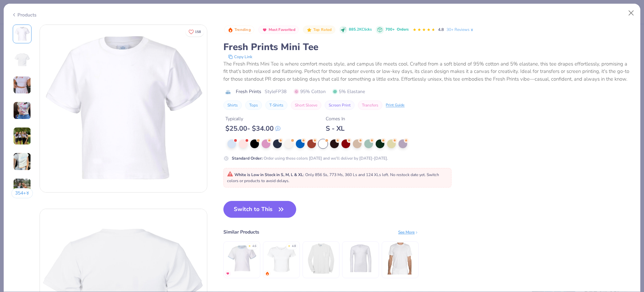 Image resolution: width=644 pixels, height=292 pixels. Describe the element at coordinates (428, 71) in the screenshot. I see `div: The Fresh Prints Mini Tee is where comfort meets style, and campus life meets cool. Crafted from ...` at that location.